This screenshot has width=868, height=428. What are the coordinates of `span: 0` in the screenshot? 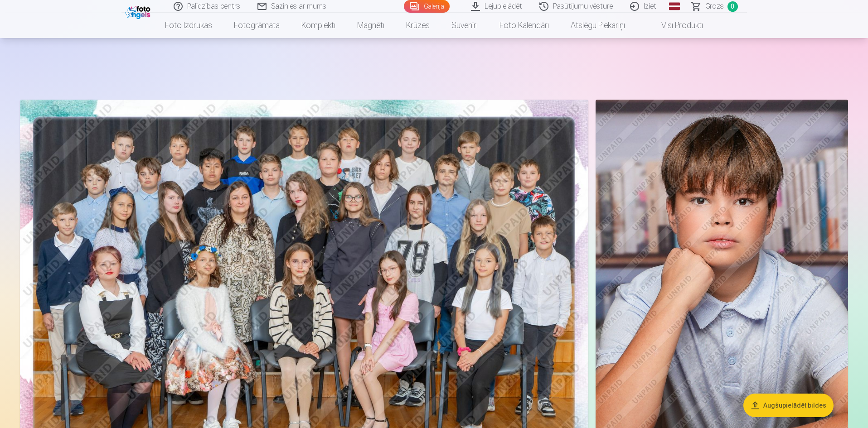 It's located at (732, 6).